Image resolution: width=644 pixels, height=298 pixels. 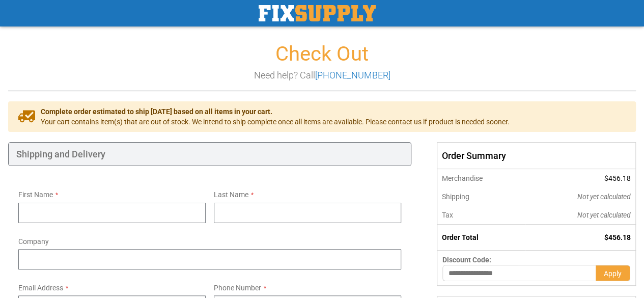 What do you see at coordinates (536, 156) in the screenshot?
I see `span: Order Summary` at bounding box center [536, 156].